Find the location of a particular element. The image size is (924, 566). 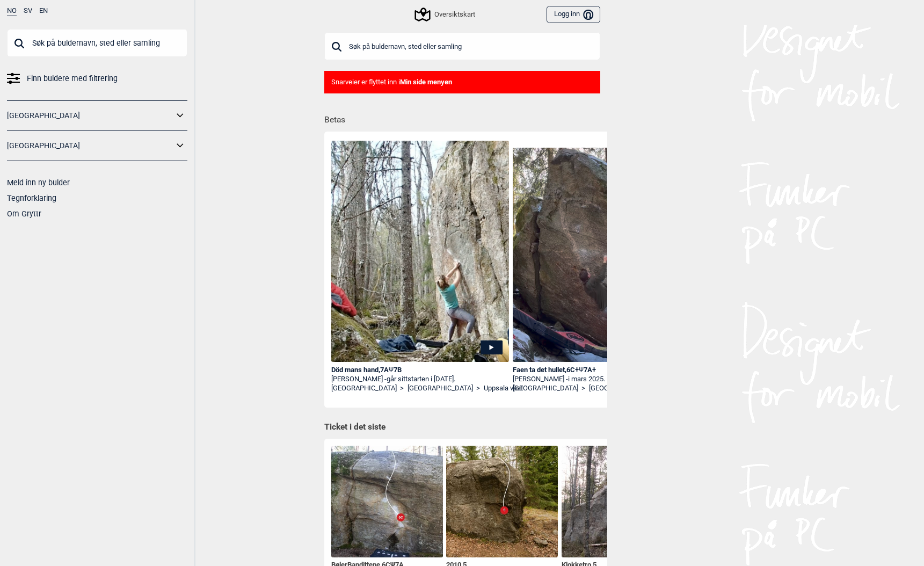

a: Finn buldere med filtrering is located at coordinates (97, 79).